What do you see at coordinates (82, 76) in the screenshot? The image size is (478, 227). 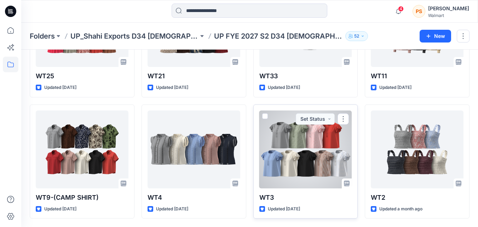 I see `p: WT25` at bounding box center [82, 76].